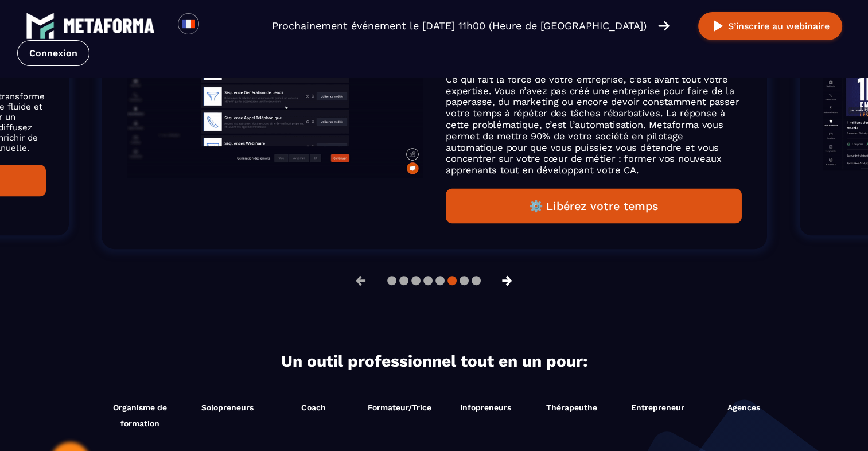 Image resolution: width=868 pixels, height=451 pixels. I want to click on span: Formateur/Trice, so click(399, 407).